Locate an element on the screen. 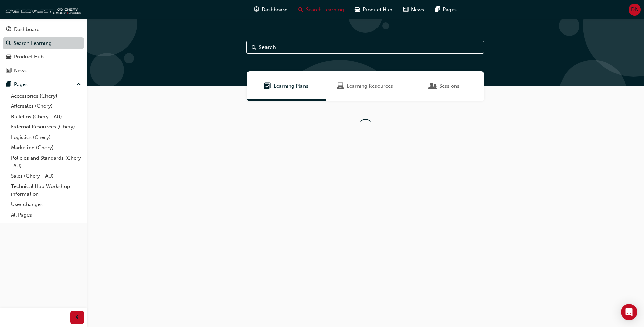 The height and width of the screenshot is (327, 644). button: DashboardSearch LearningProduct HubNews is located at coordinates (43, 50).